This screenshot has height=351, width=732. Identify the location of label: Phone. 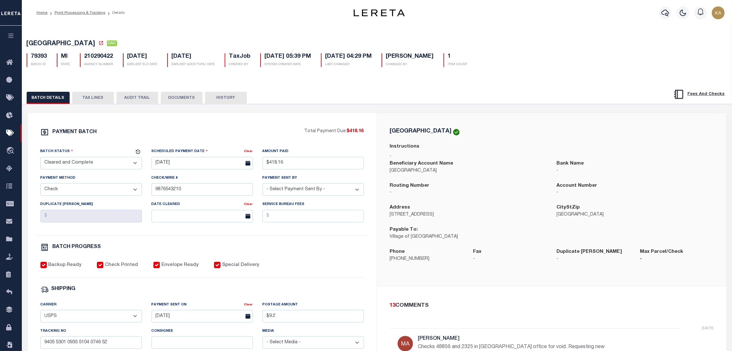
(397, 252).